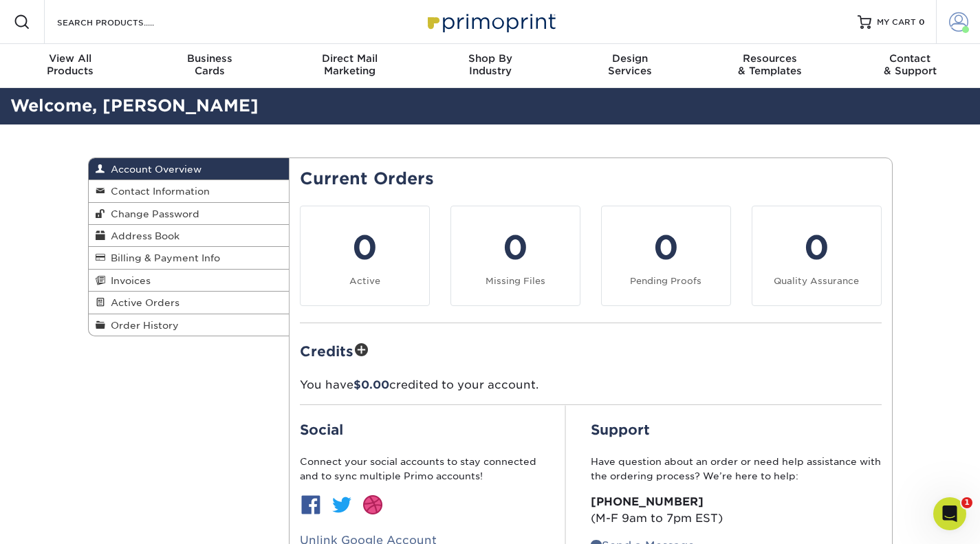 The image size is (980, 544). Describe the element at coordinates (771, 64) in the screenshot. I see `div: & Templates` at that location.